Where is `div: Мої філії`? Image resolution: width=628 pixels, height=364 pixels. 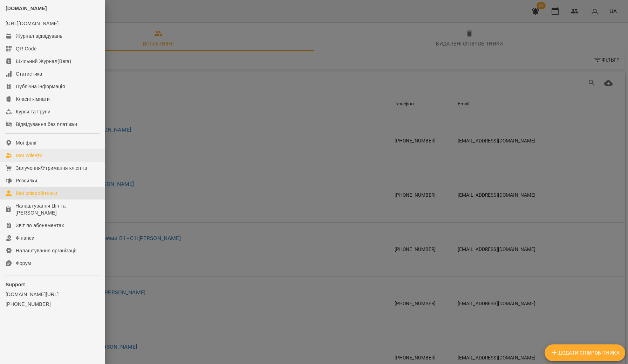 div: Мої філії is located at coordinates (26, 143).